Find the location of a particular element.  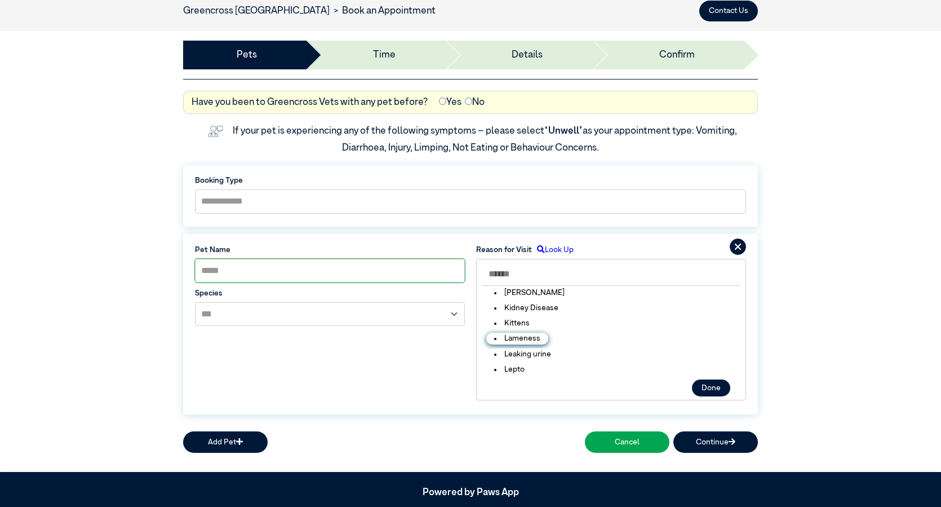

label: Look Up is located at coordinates (553, 250).